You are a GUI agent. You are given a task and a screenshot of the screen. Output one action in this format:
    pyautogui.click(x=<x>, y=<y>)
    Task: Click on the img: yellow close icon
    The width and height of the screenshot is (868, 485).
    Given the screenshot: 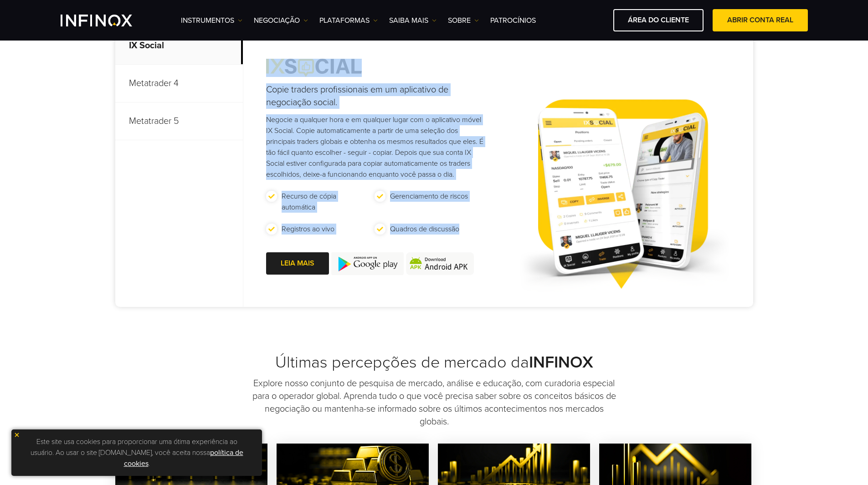 What is the action you would take?
    pyautogui.click(x=17, y=435)
    